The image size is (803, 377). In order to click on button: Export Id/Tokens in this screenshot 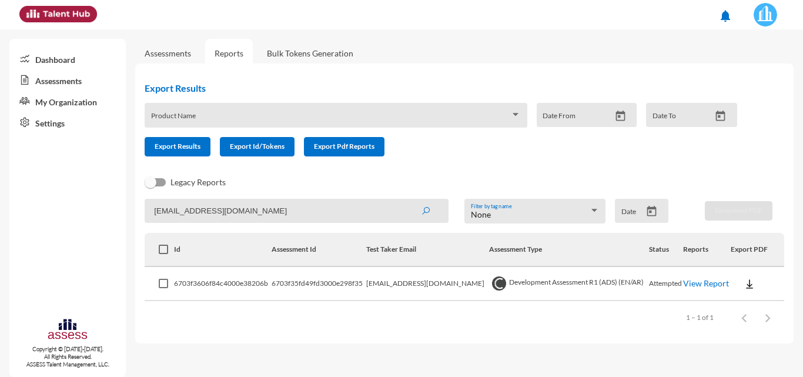, I will do `click(257, 146)`.